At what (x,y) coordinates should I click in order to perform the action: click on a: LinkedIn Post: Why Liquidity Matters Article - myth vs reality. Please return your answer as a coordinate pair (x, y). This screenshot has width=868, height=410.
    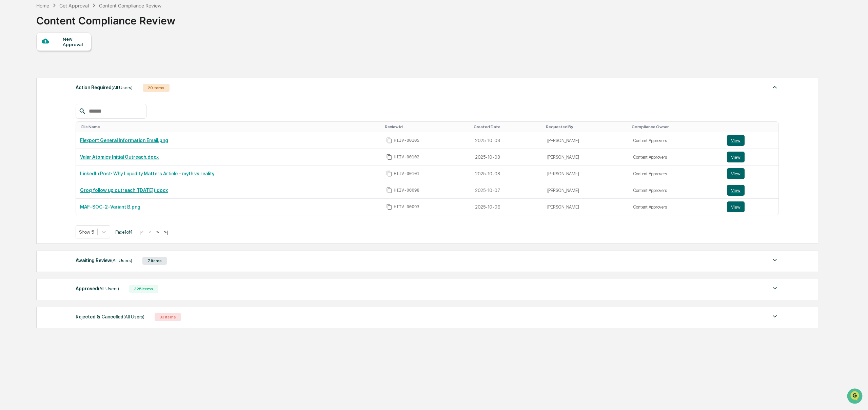
    Looking at the image, I should click on (147, 174).